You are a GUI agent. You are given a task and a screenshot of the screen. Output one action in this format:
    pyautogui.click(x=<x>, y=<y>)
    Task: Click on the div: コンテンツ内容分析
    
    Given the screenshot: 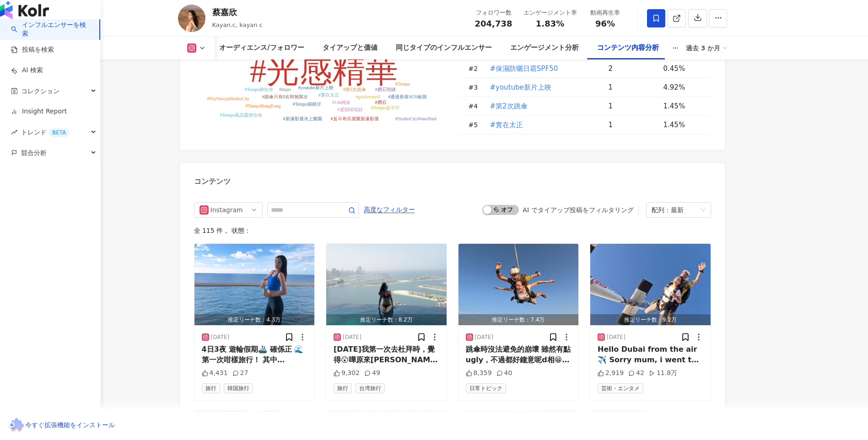 What is the action you would take?
    pyautogui.click(x=628, y=48)
    